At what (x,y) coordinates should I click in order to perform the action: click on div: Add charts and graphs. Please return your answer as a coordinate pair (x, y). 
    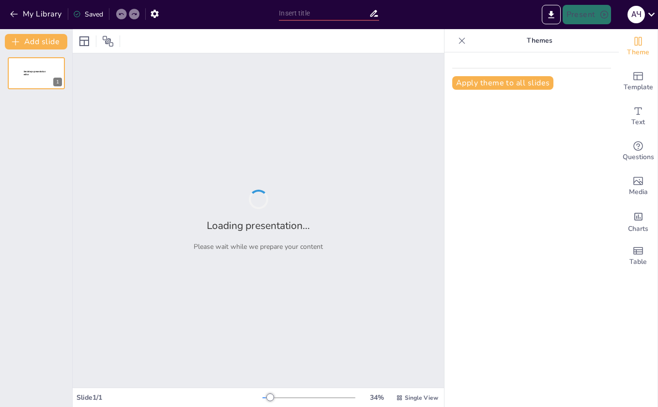
    Looking at the image, I should click on (639, 221).